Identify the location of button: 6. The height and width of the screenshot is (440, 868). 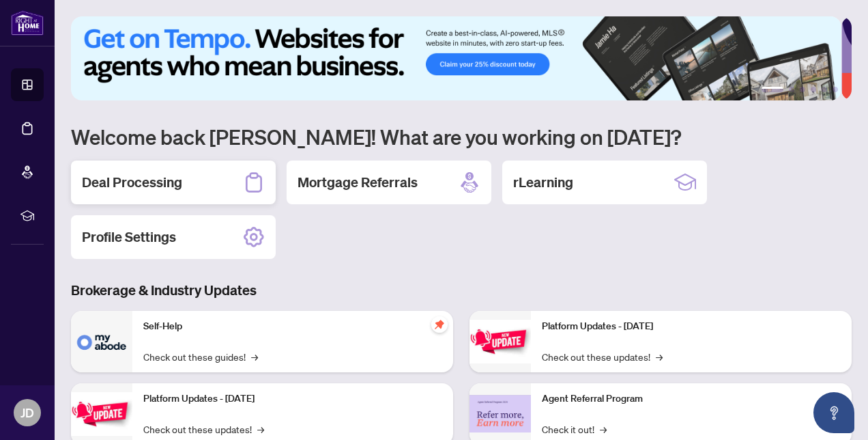
(835, 90).